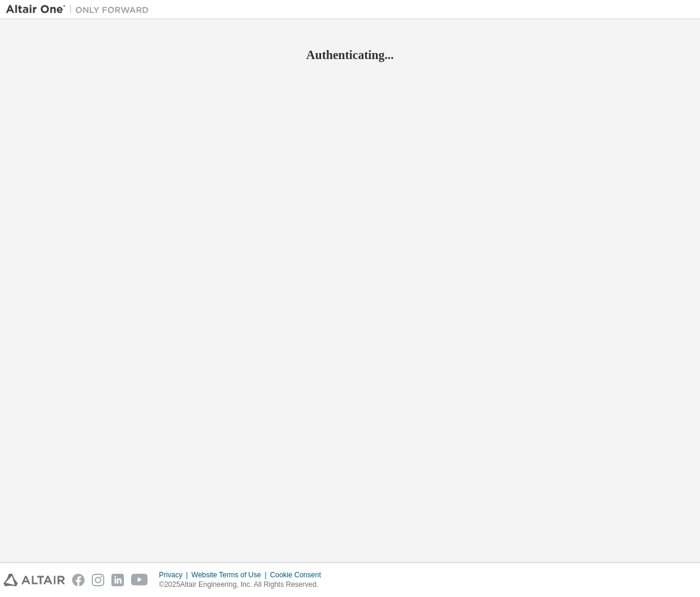 The image size is (700, 597). What do you see at coordinates (244, 584) in the screenshot?
I see `p: © 2025 Altair Engineering, Inc. All Rights Reserved.` at bounding box center [244, 584].